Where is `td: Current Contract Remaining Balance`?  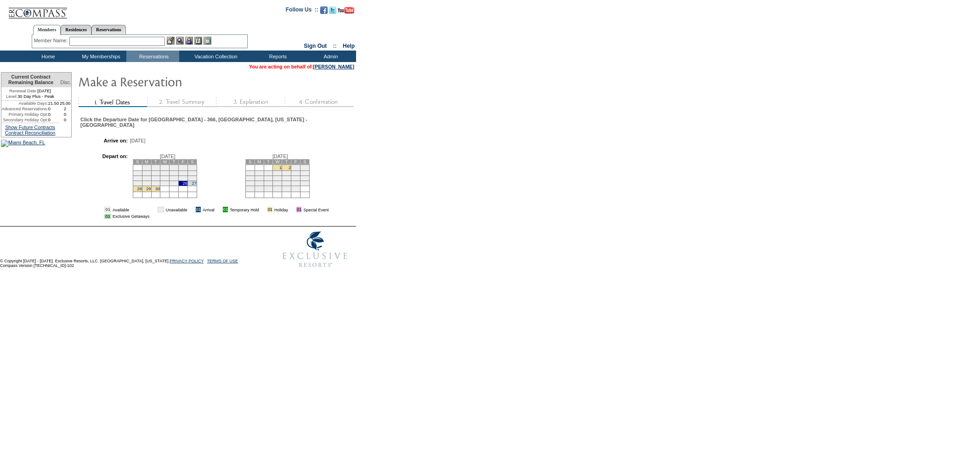 td: Current Contract Remaining Balance is located at coordinates (30, 80).